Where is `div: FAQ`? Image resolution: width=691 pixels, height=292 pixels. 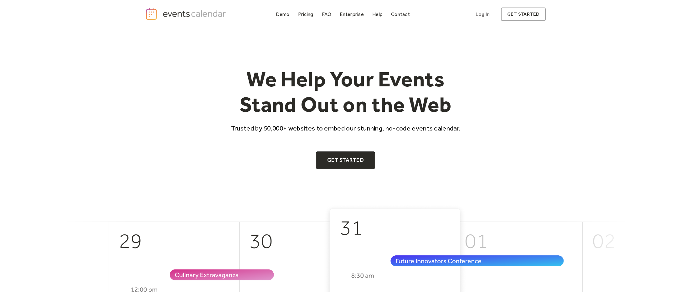 div: FAQ is located at coordinates (327, 14).